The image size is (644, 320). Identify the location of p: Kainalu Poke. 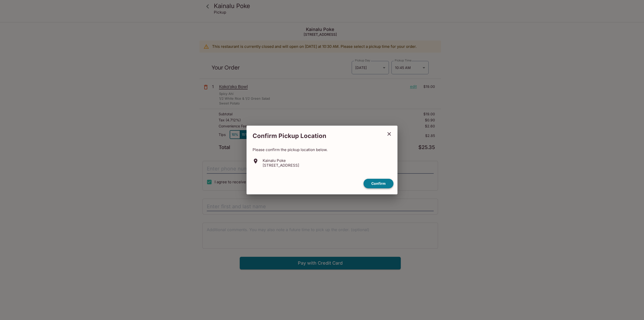
(281, 160).